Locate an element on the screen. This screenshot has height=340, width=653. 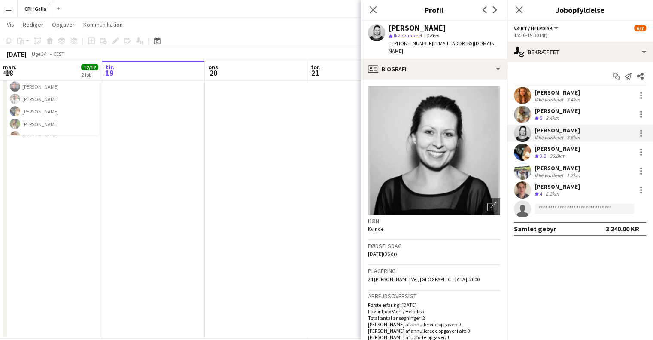
img: Mandskabs avatar eller foto is located at coordinates (434, 151).